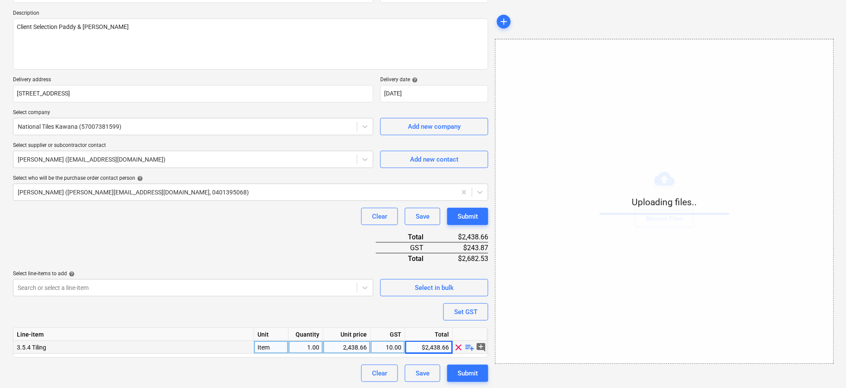 The image size is (846, 388). Describe the element at coordinates (271, 347) in the screenshot. I see `div: Item` at that location.